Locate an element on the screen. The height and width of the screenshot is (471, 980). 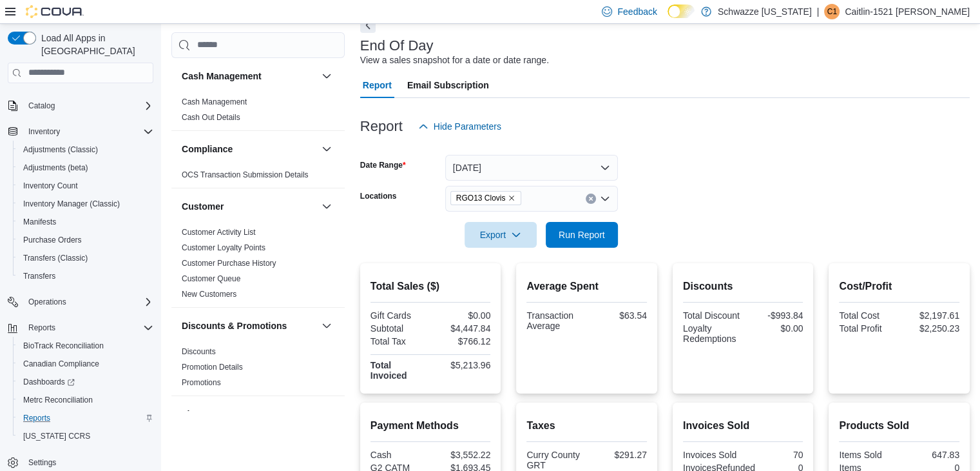
h3: Compliance is located at coordinates (207, 149).